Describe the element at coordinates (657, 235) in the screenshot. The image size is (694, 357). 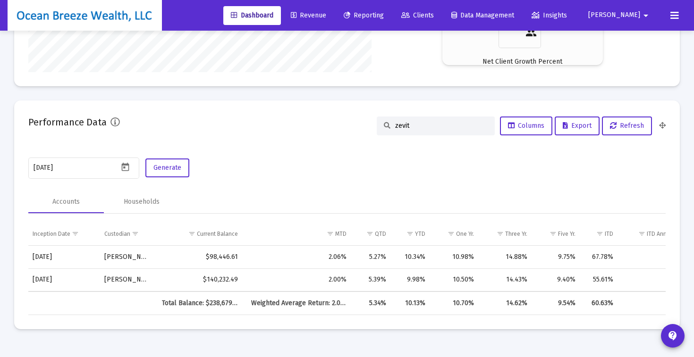
I see `td: Column ITD Annualized` at that location.